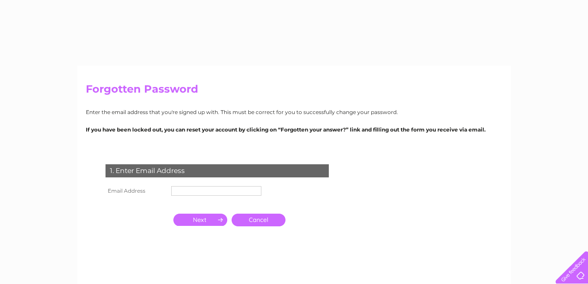 This screenshot has height=284, width=588. What do you see at coordinates (217, 171) in the screenshot?
I see `div: 1. Enter Email Address` at bounding box center [217, 171].